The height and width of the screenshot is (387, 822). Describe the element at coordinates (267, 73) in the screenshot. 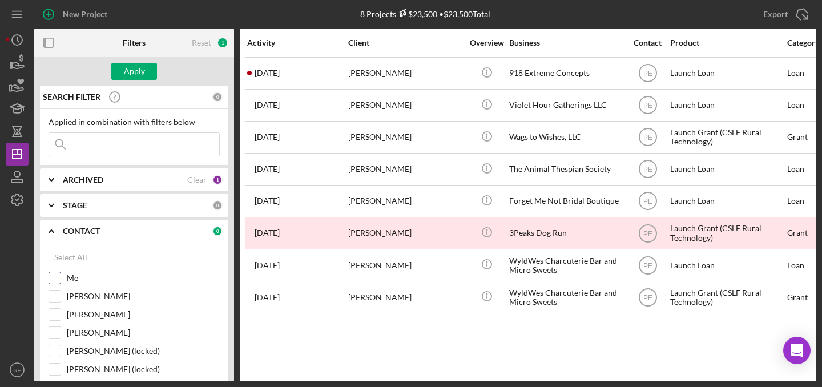

I see `time: 2025-09-24 15:16` at that location.